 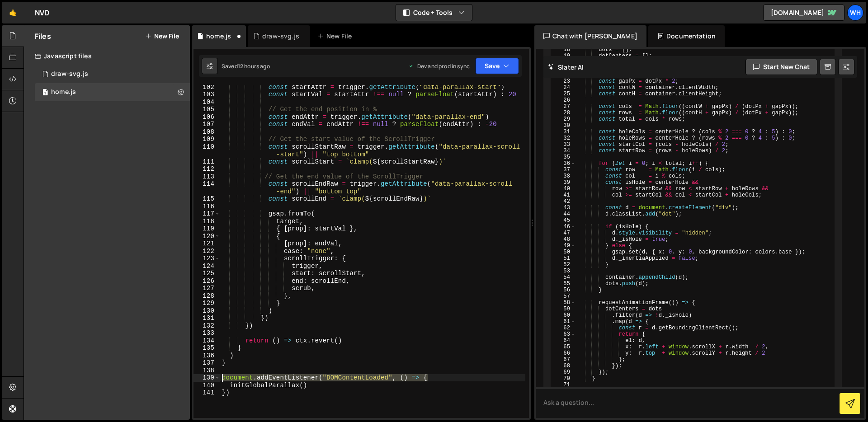 What do you see at coordinates (563, 119) in the screenshot?
I see `div: 29` at bounding box center [563, 119].